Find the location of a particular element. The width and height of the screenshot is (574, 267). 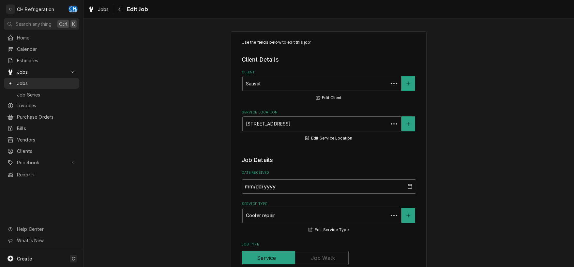

div: Client is located at coordinates (329, 86).